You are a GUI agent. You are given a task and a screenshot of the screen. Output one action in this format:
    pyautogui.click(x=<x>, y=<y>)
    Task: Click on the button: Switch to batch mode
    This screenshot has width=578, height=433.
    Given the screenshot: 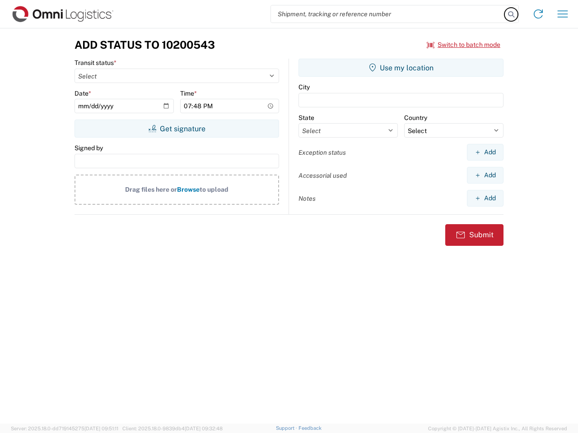 What is the action you would take?
    pyautogui.click(x=463, y=45)
    